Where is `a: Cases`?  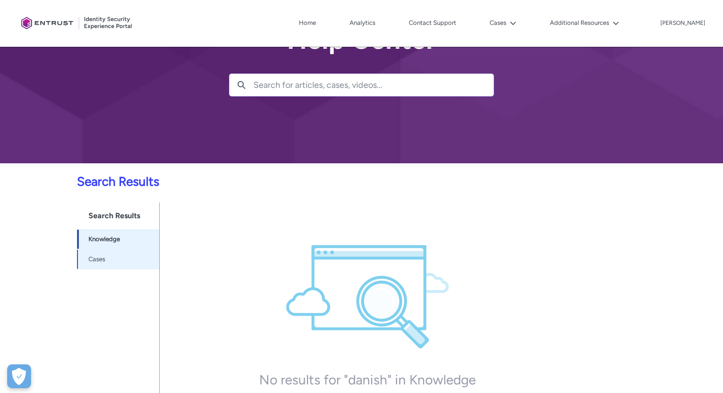 a: Cases is located at coordinates (118, 259).